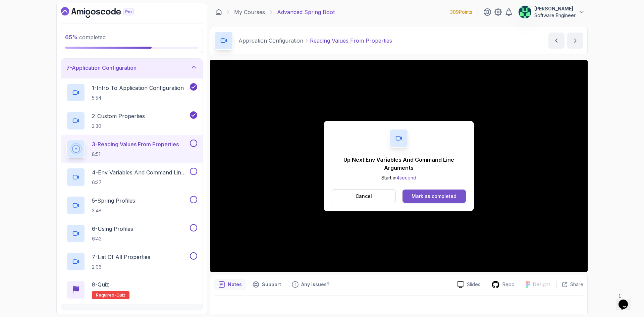 The width and height of the screenshot is (644, 317). What do you see at coordinates (121, 267) in the screenshot?
I see `p: 2:06` at bounding box center [121, 267].